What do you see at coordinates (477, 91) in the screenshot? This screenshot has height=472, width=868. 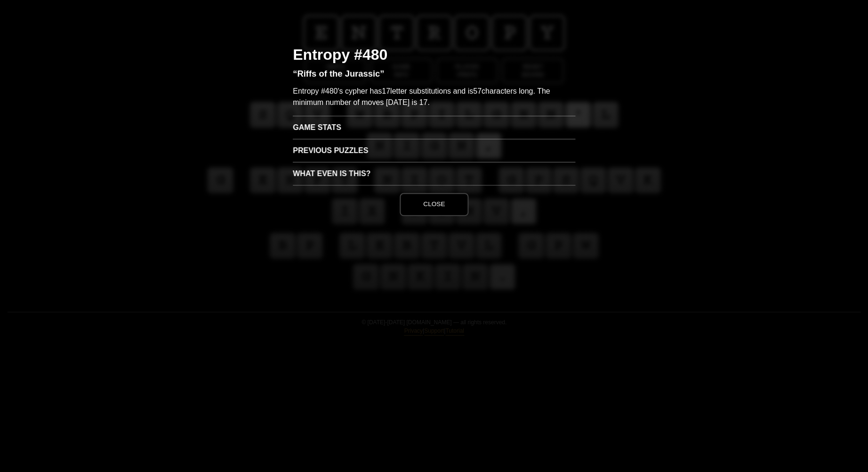 I see `span: 57` at bounding box center [477, 91].